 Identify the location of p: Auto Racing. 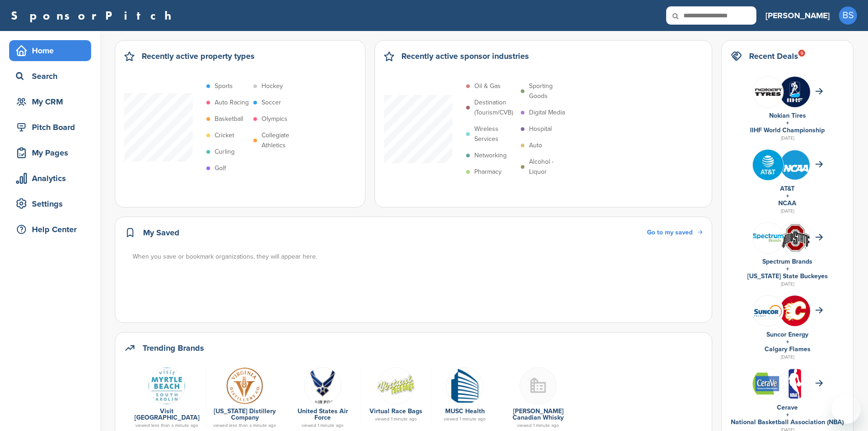
(231, 102).